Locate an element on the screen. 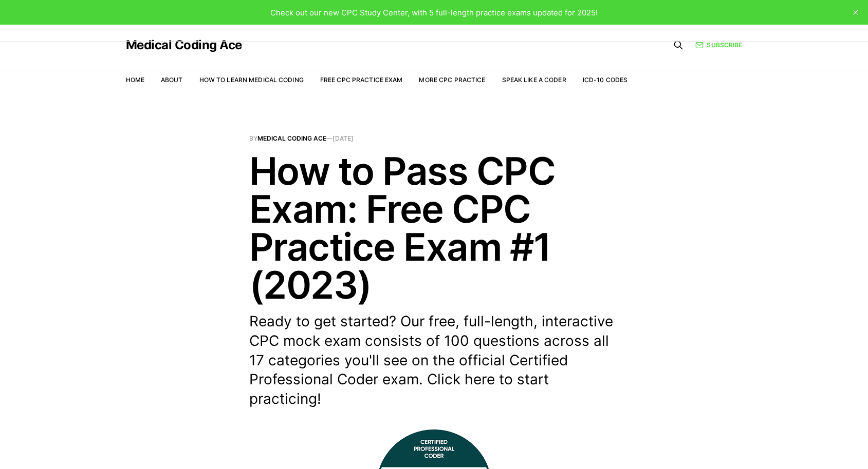  p: Ready to get started? Our free, full-length, interactive CPC mock exam consists of 100 questions ... is located at coordinates (434, 360).